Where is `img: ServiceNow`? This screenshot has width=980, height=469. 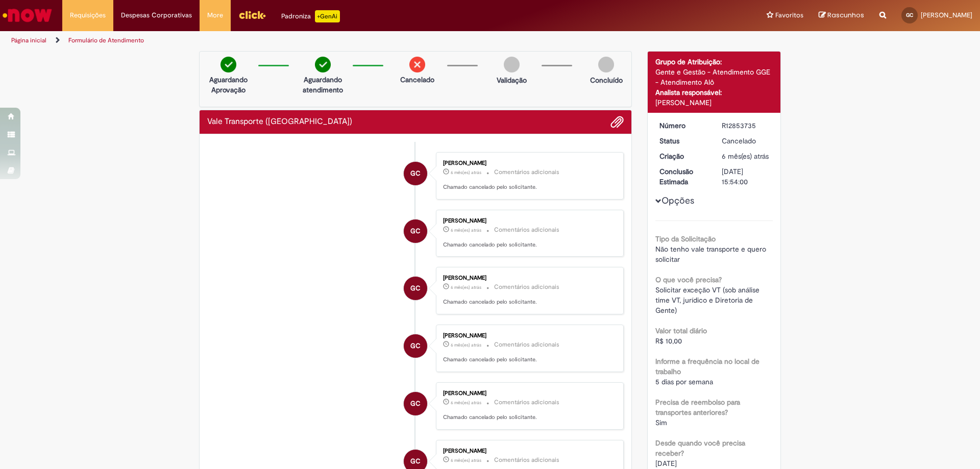 img: ServiceNow is located at coordinates (27, 15).